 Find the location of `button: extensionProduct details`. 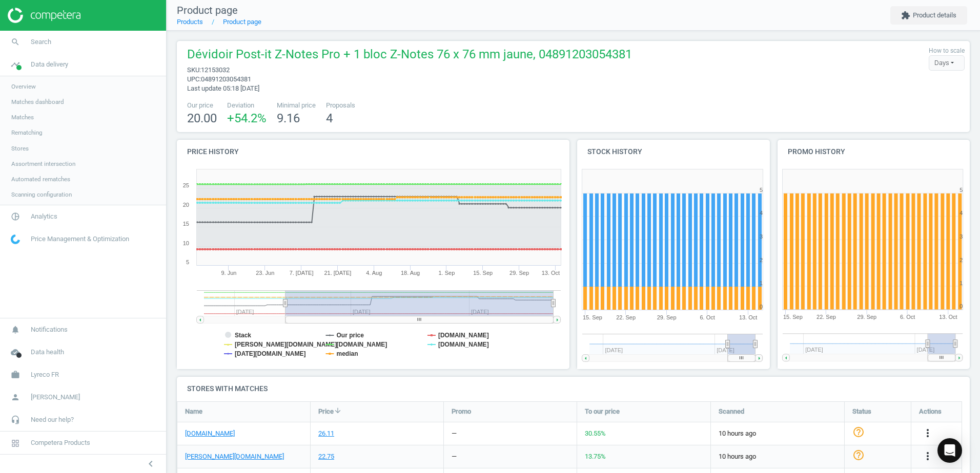

button: extensionProduct details is located at coordinates (928, 15).